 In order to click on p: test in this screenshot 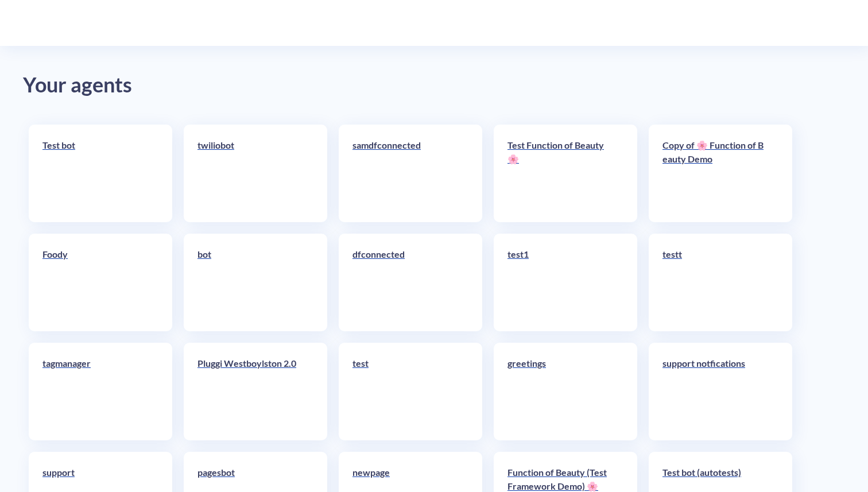, I will do `click(404, 364)`.